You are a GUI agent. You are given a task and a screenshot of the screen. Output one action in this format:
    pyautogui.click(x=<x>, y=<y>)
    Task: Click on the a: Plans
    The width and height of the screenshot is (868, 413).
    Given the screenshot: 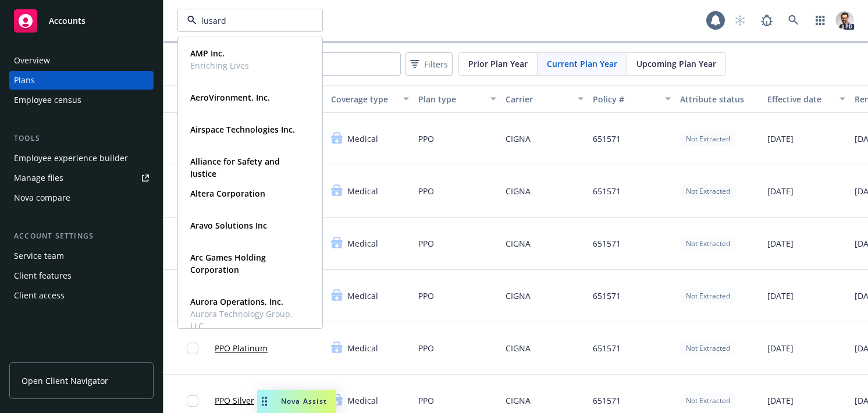 What is the action you would take?
    pyautogui.click(x=81, y=81)
    